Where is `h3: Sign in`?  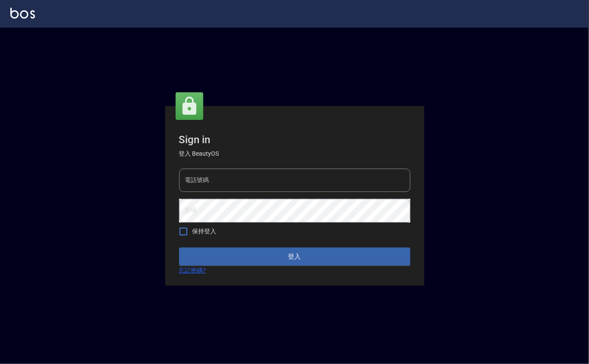 h3: Sign in is located at coordinates (295, 140).